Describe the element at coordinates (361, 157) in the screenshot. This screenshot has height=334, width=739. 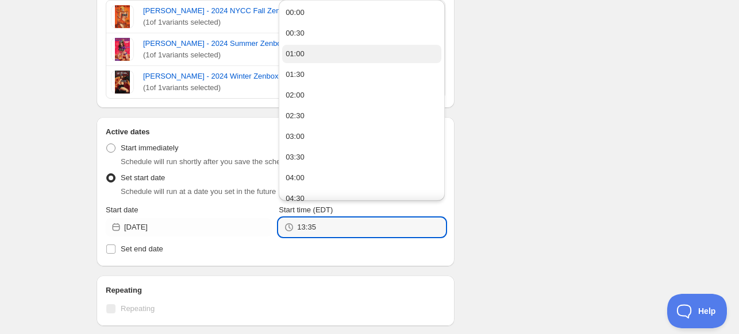
I see `button: 03:30` at that location.